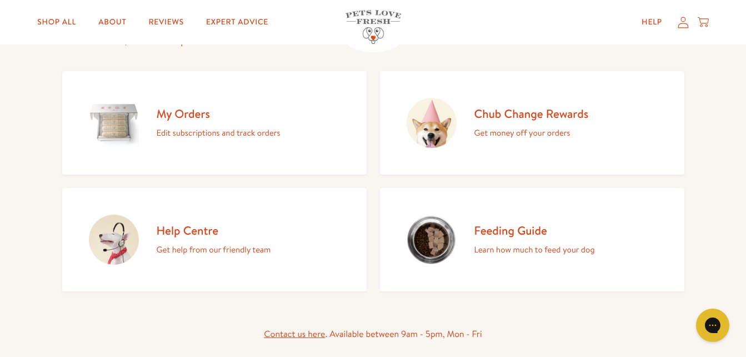 This screenshot has height=357, width=746. What do you see at coordinates (218, 133) in the screenshot?
I see `p: Edit subscriptions and track orders` at bounding box center [218, 133].